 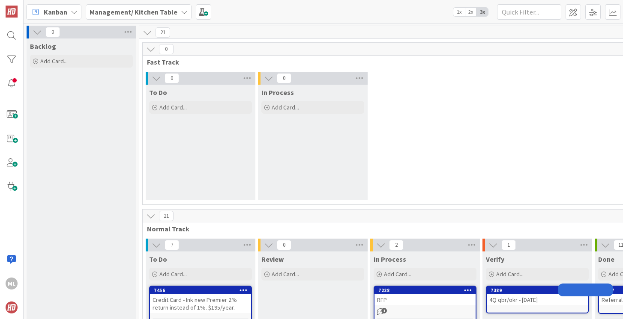 What do you see at coordinates (272, 259) in the screenshot?
I see `span: Review` at bounding box center [272, 259].